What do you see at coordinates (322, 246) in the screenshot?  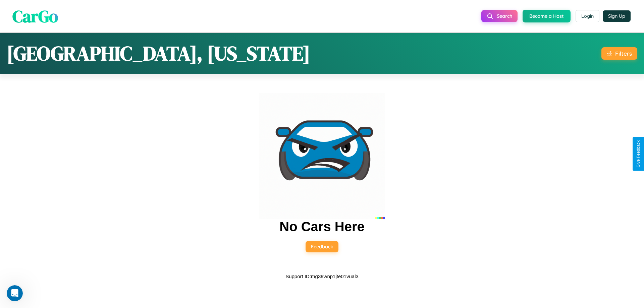 I see `button: Feedback` at bounding box center [322, 246].